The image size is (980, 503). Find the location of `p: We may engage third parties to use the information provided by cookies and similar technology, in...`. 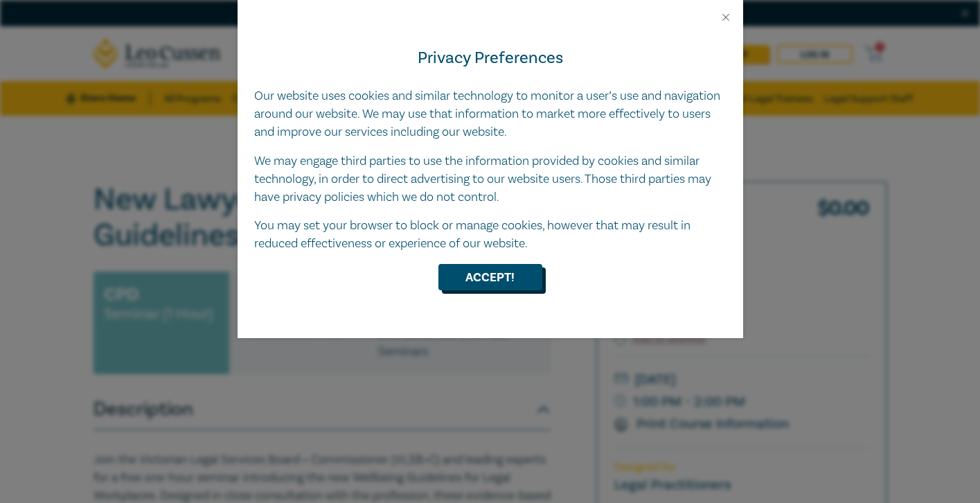

p: We may engage third parties to use the information provided by cookies and similar technology, in... is located at coordinates (490, 179).